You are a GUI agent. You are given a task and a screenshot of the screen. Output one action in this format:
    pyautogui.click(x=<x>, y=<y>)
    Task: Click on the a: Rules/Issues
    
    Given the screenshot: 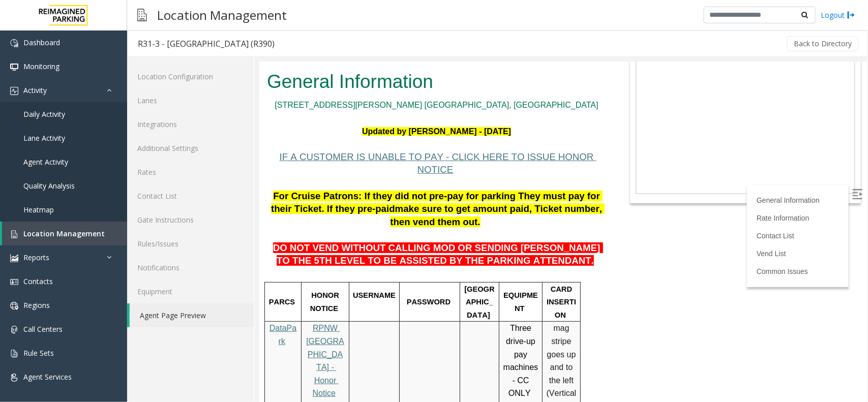 What is the action you would take?
    pyautogui.click(x=190, y=243)
    